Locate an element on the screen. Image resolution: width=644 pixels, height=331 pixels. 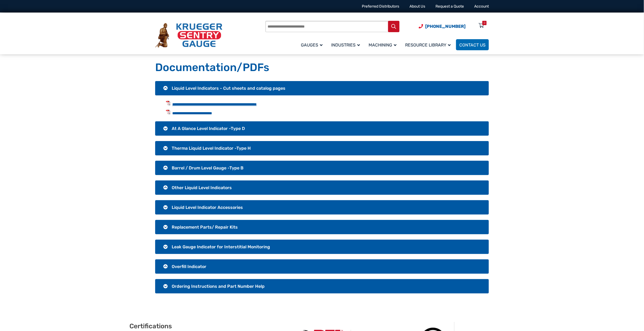
span: Contact Us is located at coordinates (472, 45).